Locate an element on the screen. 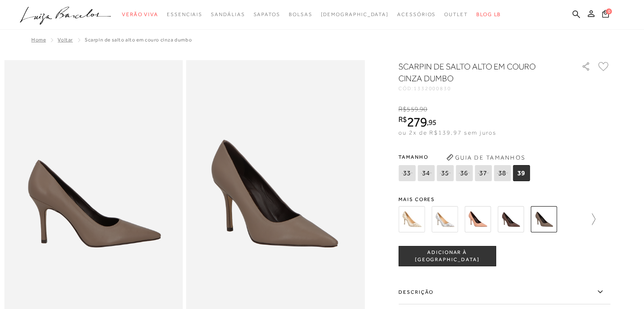 Image resolution: width=644 pixels, height=309 pixels. a: Voltar is located at coordinates (65, 40).